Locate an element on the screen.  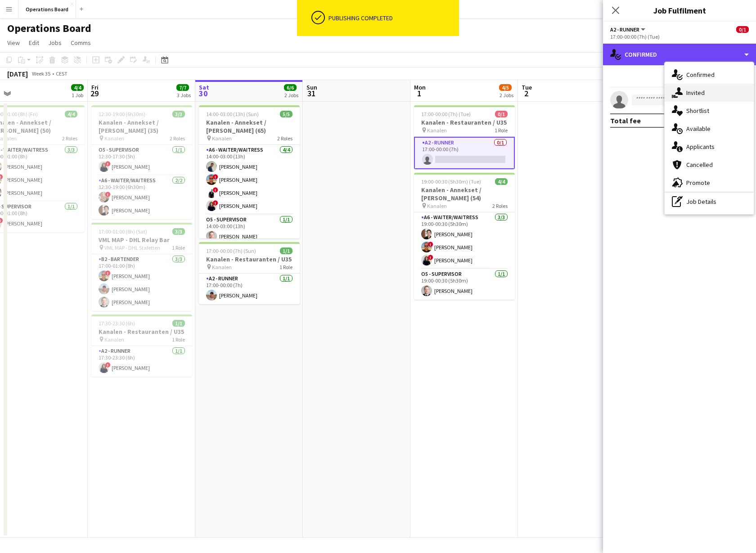
span: VML MAP - DHL Stafetten is located at coordinates (132, 247).